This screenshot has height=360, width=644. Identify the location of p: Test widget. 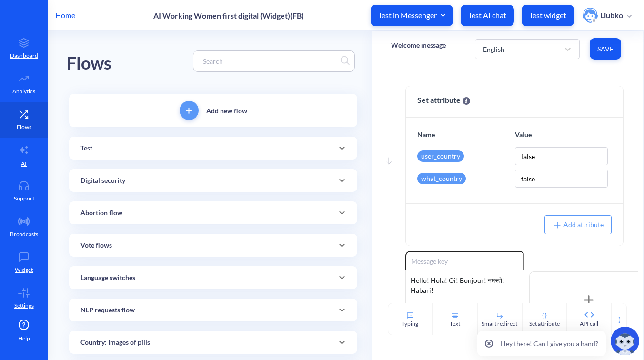
(548, 15).